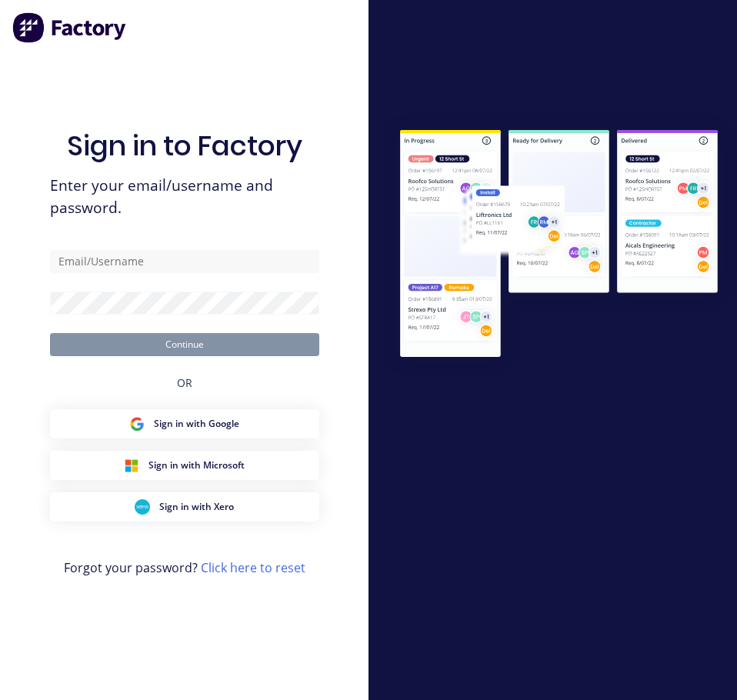 The width and height of the screenshot is (737, 700). What do you see at coordinates (184, 345) in the screenshot?
I see `button: Continue` at bounding box center [184, 345].